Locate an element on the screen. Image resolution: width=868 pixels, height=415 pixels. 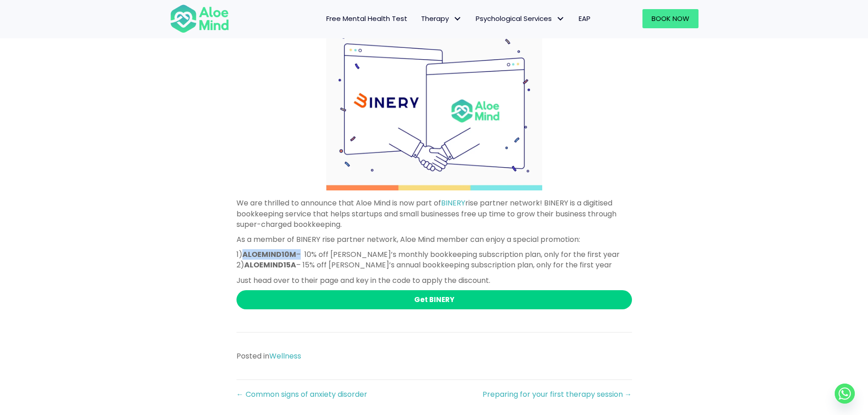
span: Therapy is located at coordinates (441, 18).